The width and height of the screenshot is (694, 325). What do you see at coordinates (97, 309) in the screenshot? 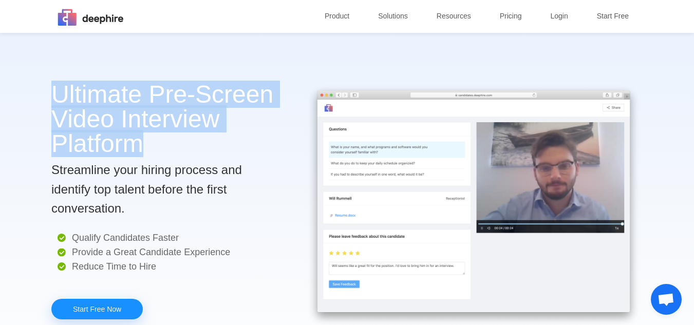
I see `a: Start Free Now` at bounding box center [97, 309].